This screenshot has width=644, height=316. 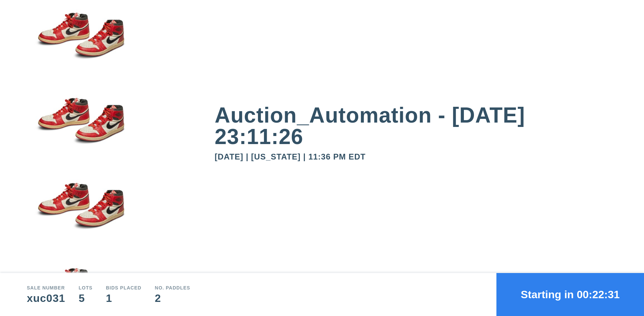 What do you see at coordinates (85, 288) in the screenshot?
I see `div: Lots` at bounding box center [85, 288].